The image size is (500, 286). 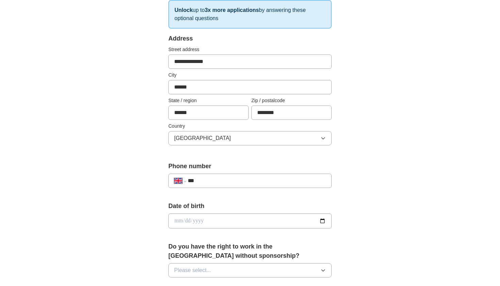 I want to click on label: City, so click(x=250, y=75).